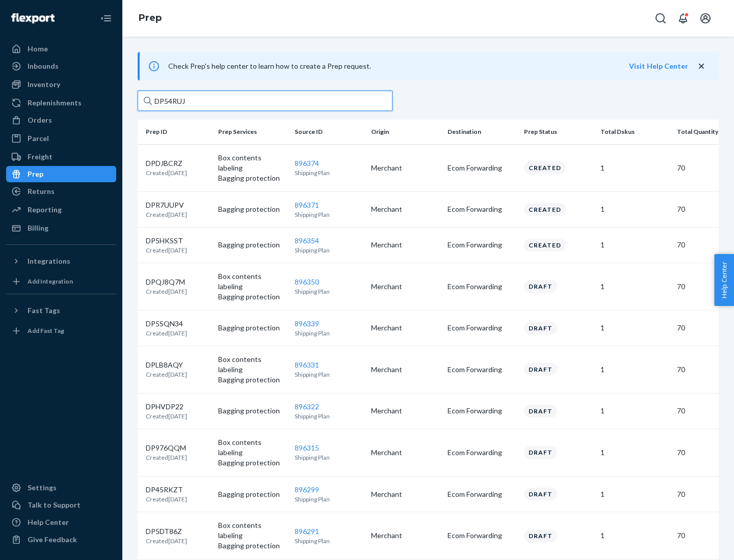 Image resolution: width=734 pixels, height=560 pixels. Describe the element at coordinates (706, 19) in the screenshot. I see `button: Open account menu` at that location.